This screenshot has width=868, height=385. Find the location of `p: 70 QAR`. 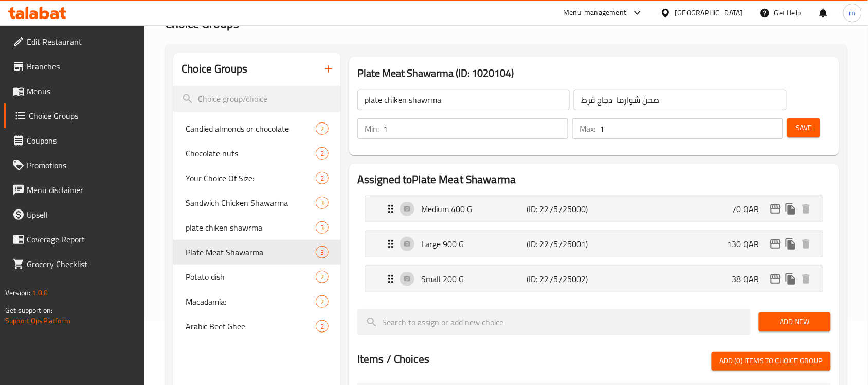

p: 70 QAR is located at coordinates (750, 209).